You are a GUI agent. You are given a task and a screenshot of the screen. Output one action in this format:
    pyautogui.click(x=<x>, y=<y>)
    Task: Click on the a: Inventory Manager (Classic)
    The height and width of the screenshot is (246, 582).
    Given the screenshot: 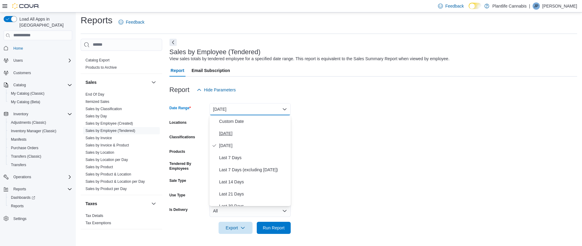 What is the action you would take?
    pyautogui.click(x=34, y=131)
    